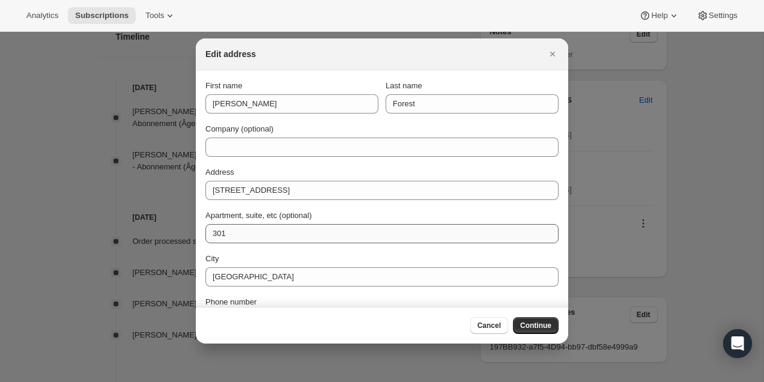 This screenshot has width=764, height=382. Describe the element at coordinates (659, 16) in the screenshot. I see `button: Help` at that location.